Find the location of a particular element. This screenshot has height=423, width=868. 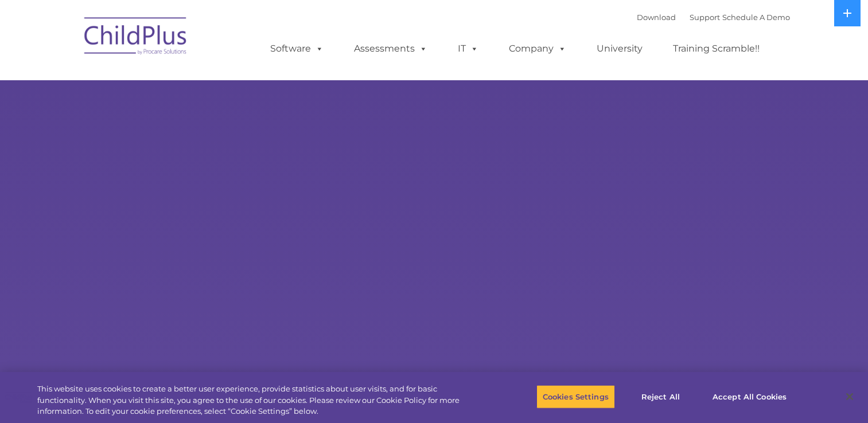

button: Cookies Settings is located at coordinates (575, 396).